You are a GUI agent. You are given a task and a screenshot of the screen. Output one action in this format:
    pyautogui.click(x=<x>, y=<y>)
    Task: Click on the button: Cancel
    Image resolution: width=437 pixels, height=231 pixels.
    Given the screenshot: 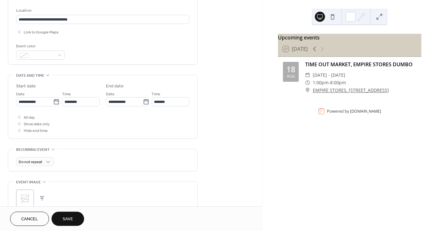 What is the action you would take?
    pyautogui.click(x=29, y=219)
    